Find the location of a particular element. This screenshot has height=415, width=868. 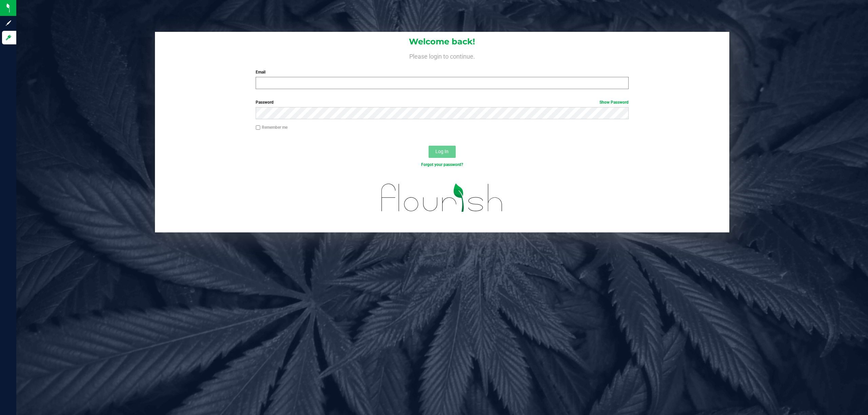

h4: Please login to continue. is located at coordinates (442, 55).